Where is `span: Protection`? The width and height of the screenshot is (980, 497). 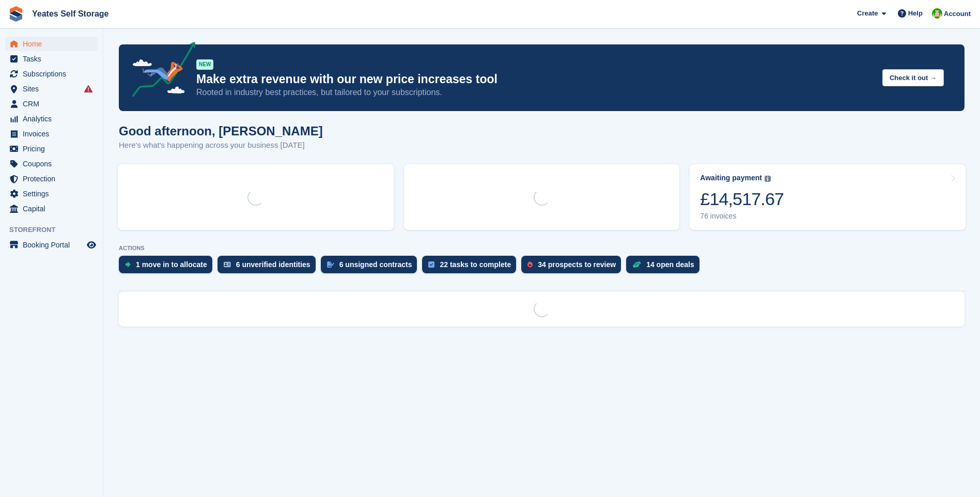
span: Protection is located at coordinates (53, 179).